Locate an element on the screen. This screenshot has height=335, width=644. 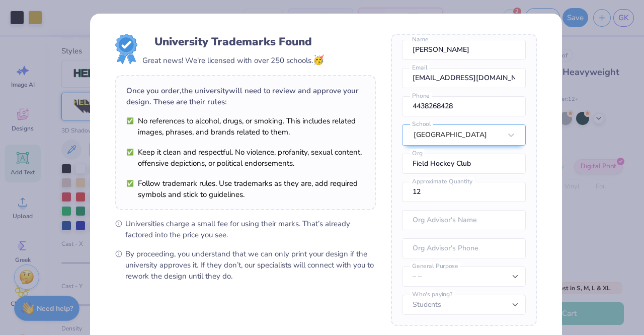
div: University Trademarks Found is located at coordinates (233, 42).